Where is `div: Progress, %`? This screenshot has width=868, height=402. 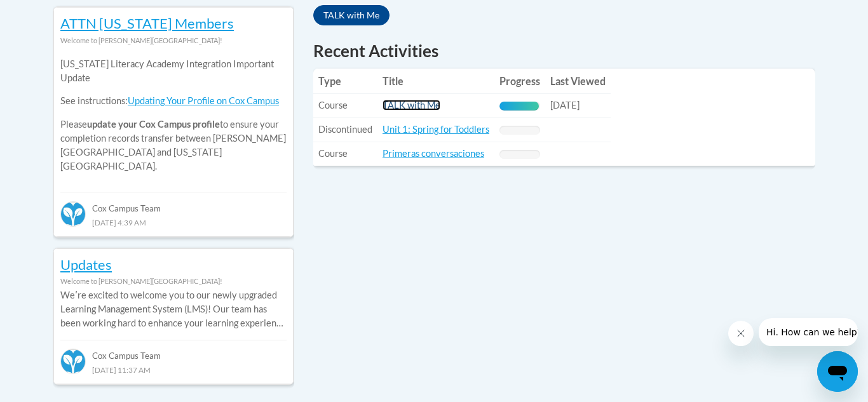
div: Progress, % is located at coordinates (519, 106).